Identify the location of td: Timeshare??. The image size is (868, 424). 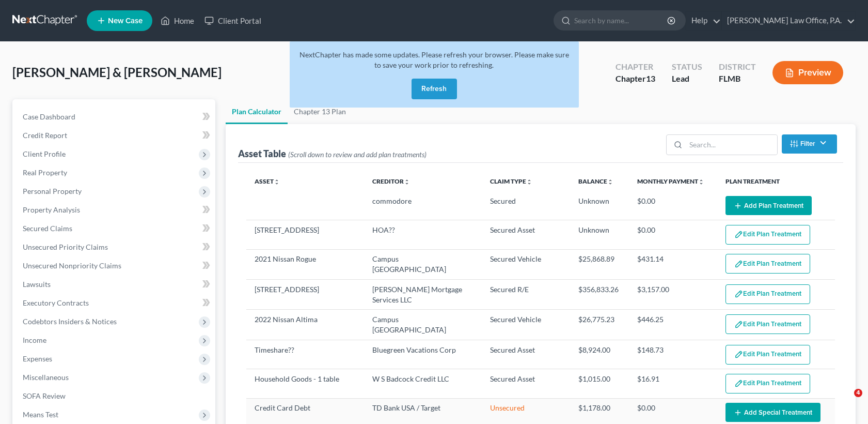
(305, 354).